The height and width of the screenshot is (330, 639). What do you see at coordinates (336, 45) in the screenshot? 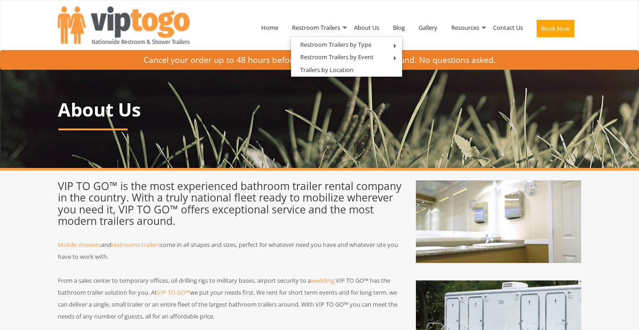
I see `a: Restroom Trailers by Type` at bounding box center [336, 45].